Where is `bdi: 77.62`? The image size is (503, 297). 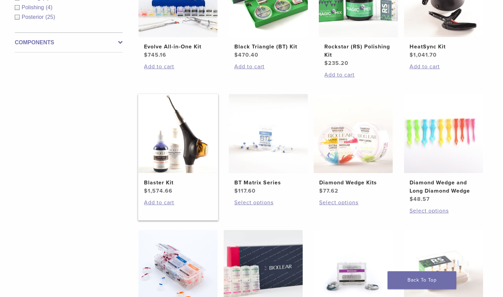 bdi: 77.62 is located at coordinates (329, 191).